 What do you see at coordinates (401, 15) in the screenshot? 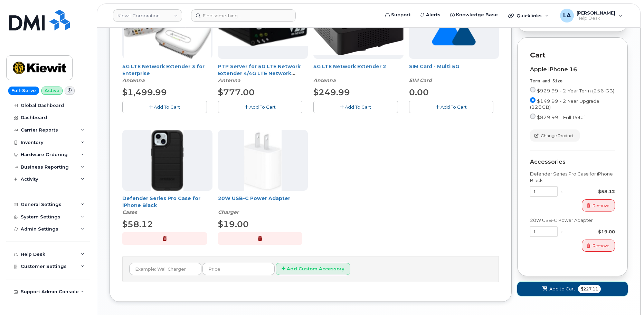
I see `span: Support` at bounding box center [401, 15].